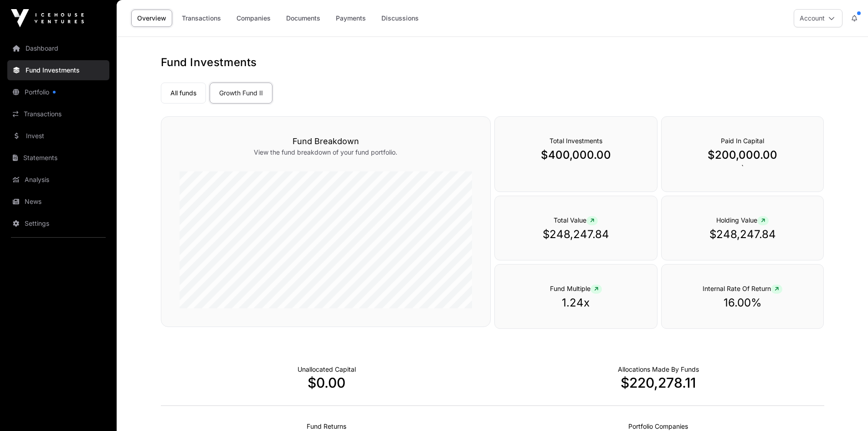 This screenshot has width=868, height=431. What do you see at coordinates (327, 369) in the screenshot?
I see `p: Cash not yet allocated` at bounding box center [327, 369].